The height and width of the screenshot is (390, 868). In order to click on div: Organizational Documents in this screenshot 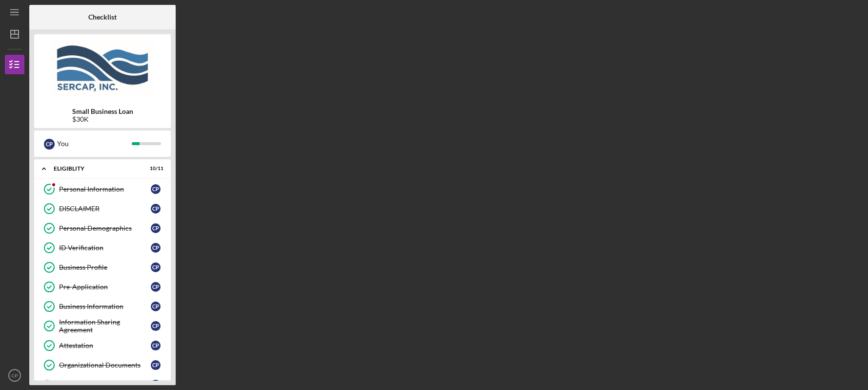, I will do `click(105, 365)`.